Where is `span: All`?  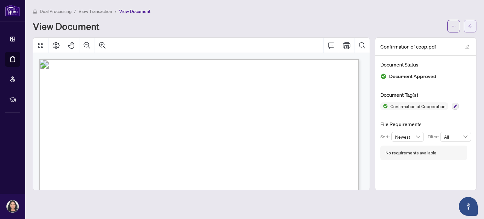
span: All is located at coordinates (456, 137).